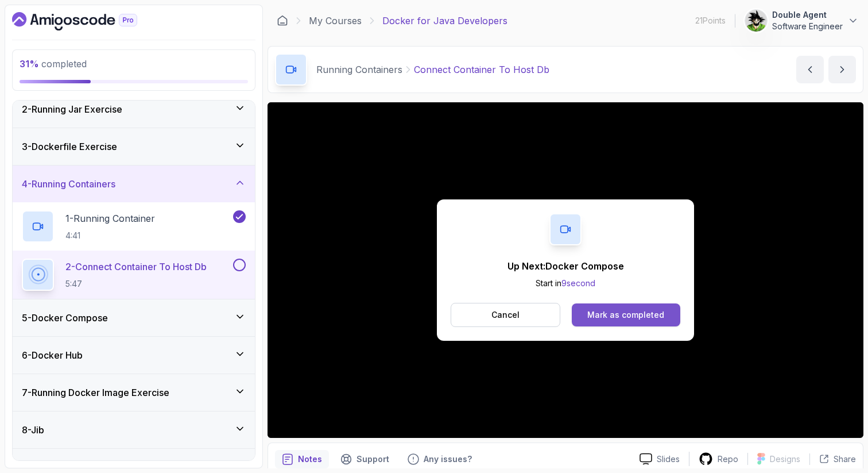 Image resolution: width=868 pixels, height=473 pixels. What do you see at coordinates (134, 430) in the screenshot?
I see `button: 8-Jib` at bounding box center [134, 430].